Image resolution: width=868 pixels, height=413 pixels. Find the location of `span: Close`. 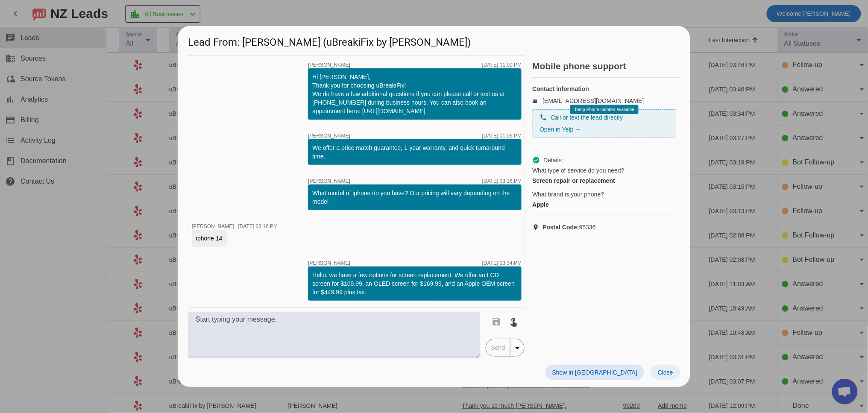

span: Close is located at coordinates (665, 372).